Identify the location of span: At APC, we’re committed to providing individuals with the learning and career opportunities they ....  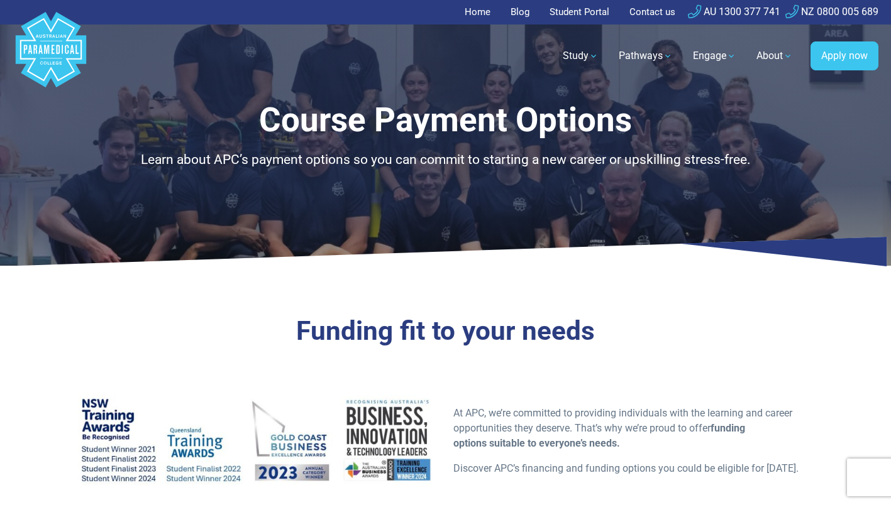
(622, 421).